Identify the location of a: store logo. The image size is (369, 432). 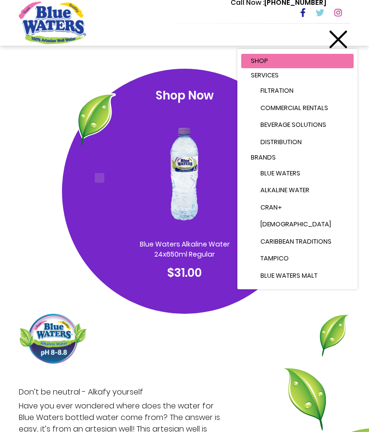
(52, 23).